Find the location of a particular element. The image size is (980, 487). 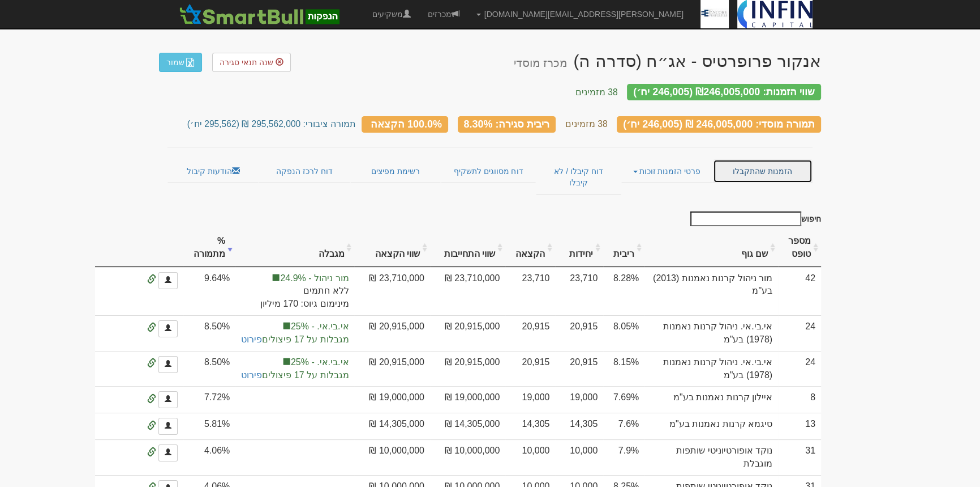

img: SmartBull Logo is located at coordinates (259, 14).